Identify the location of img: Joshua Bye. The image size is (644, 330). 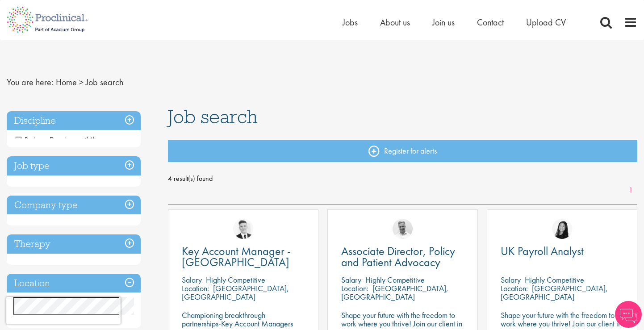
(402, 229).